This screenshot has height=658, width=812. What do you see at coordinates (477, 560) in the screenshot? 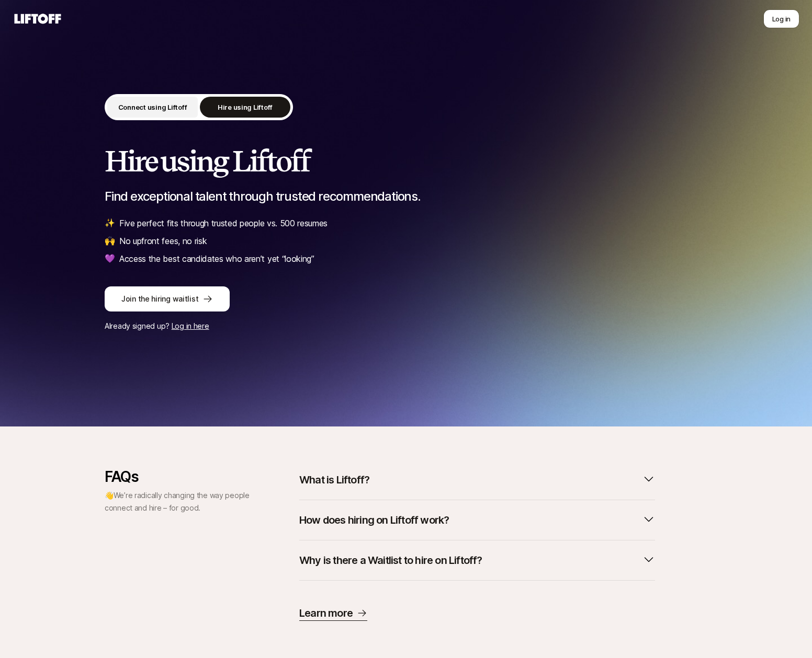
I see `button: Why is there a Waitlist to hire on Liftoff?` at bounding box center [477, 560].